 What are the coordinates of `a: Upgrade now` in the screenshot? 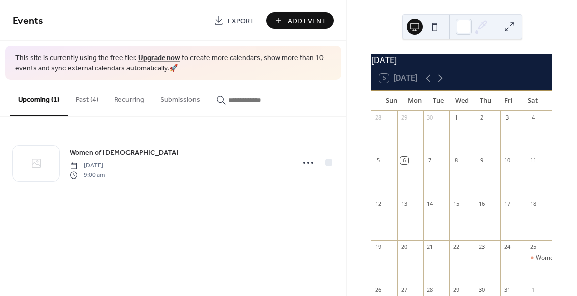 It's located at (159, 58).